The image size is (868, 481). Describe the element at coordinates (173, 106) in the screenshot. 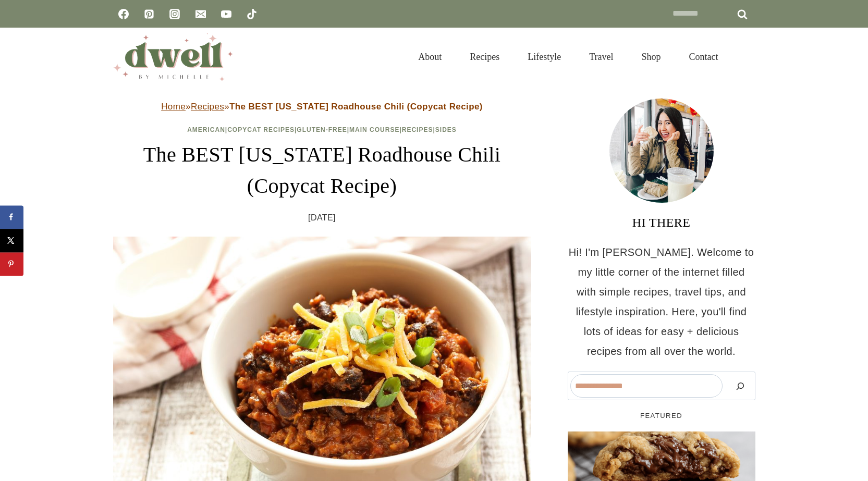

I see `a: Home` at that location.